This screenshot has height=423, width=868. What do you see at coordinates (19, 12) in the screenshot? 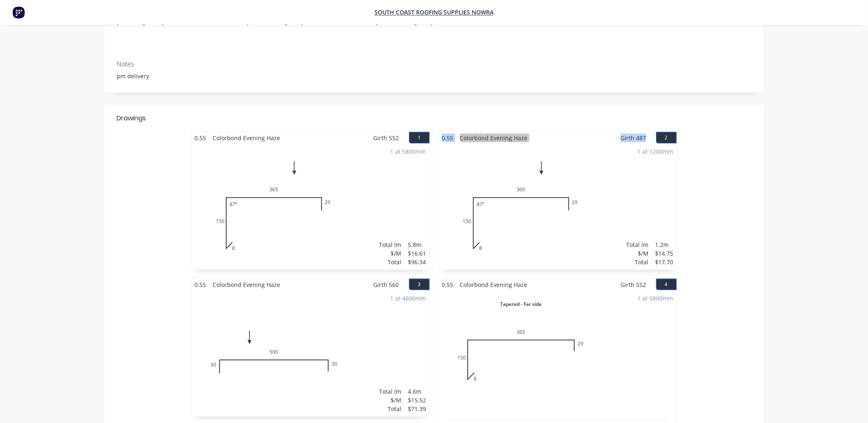
I see `img: Factory` at bounding box center [19, 12].